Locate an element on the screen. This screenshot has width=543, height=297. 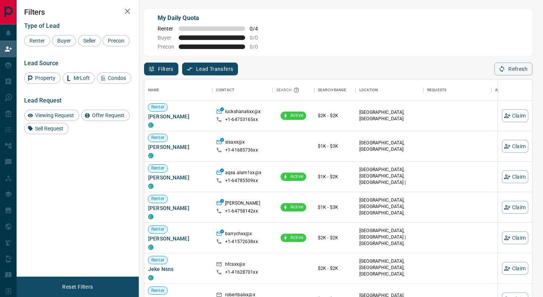
div: MrLoft is located at coordinates (79, 78).